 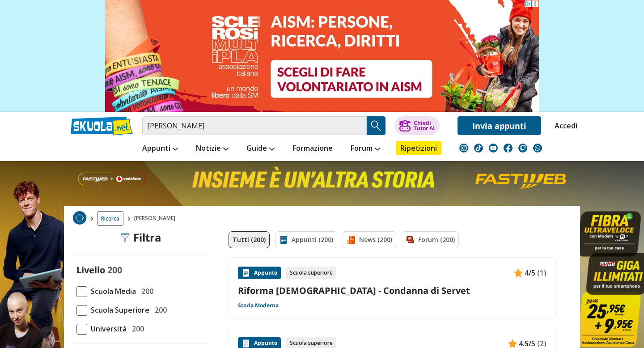 What do you see at coordinates (110, 218) in the screenshot?
I see `a: Ricerca` at bounding box center [110, 218].